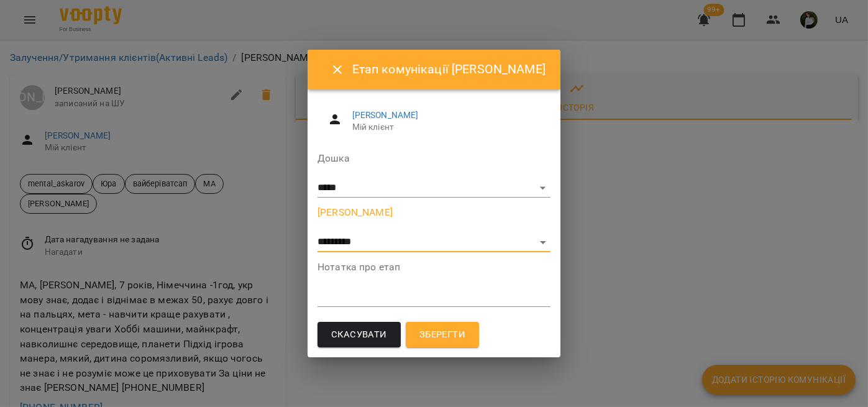 The image size is (868, 407). Describe the element at coordinates (337, 69) in the screenshot. I see `button: Close` at that location.